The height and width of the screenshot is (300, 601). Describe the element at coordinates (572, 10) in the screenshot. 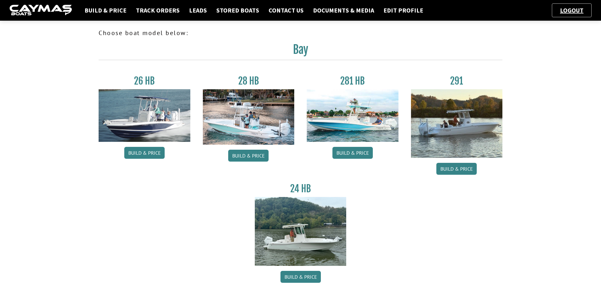

I see `a: Logout` at that location.